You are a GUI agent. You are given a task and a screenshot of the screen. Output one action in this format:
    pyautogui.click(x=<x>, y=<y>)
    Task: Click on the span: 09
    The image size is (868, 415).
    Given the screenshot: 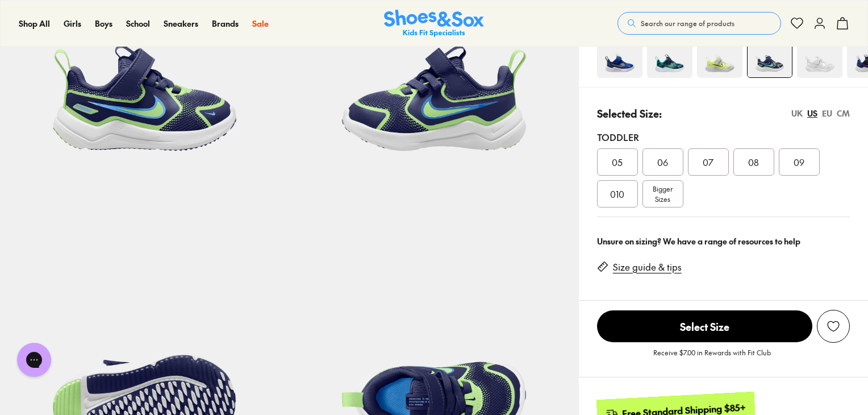 What is the action you would take?
    pyautogui.click(x=799, y=162)
    